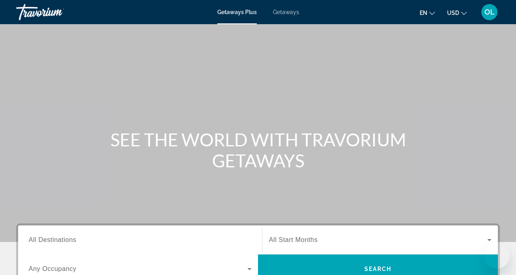 This screenshot has height=275, width=516. Describe the element at coordinates (424, 13) in the screenshot. I see `span: en` at that location.